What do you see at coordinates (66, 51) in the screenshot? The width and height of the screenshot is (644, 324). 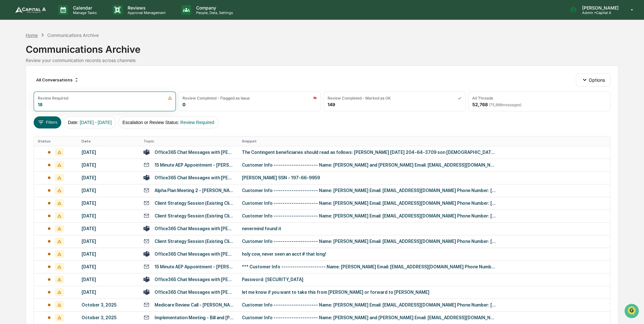 I see `div: Start new chat` at bounding box center [66, 51].